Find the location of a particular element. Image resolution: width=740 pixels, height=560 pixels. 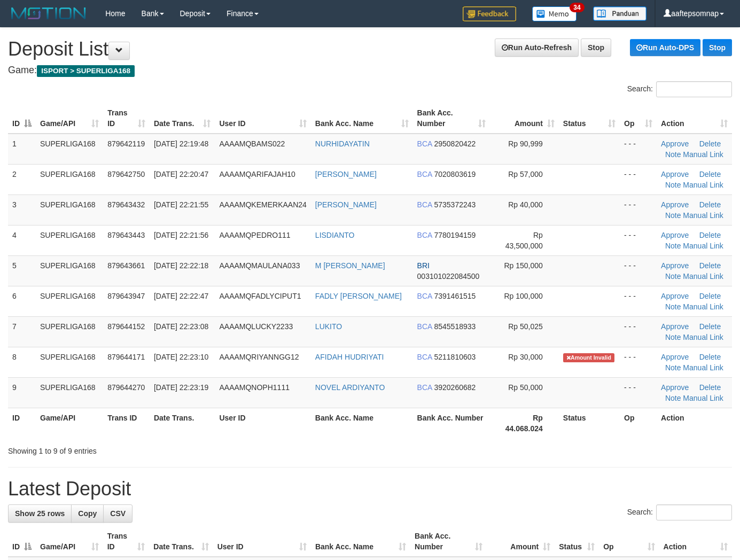

span: Copy is located at coordinates (87, 513).